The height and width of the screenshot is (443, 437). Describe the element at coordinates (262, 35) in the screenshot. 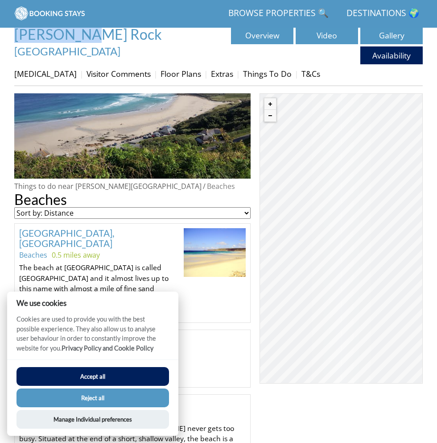

I see `a: Overview` at that location.